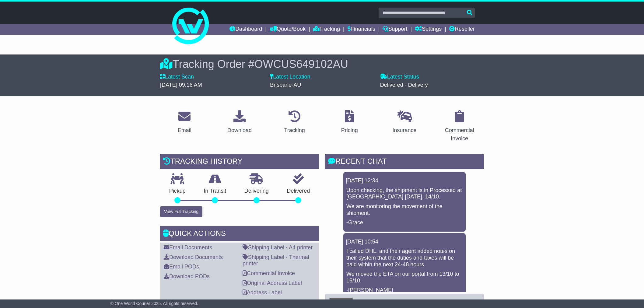 This screenshot has width=644, height=308. Describe the element at coordinates (428, 29) in the screenshot. I see `a: Settings` at that location.